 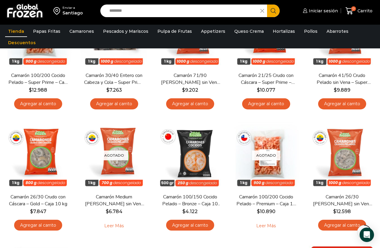 I want to click on a: Pollos, so click(x=311, y=31).